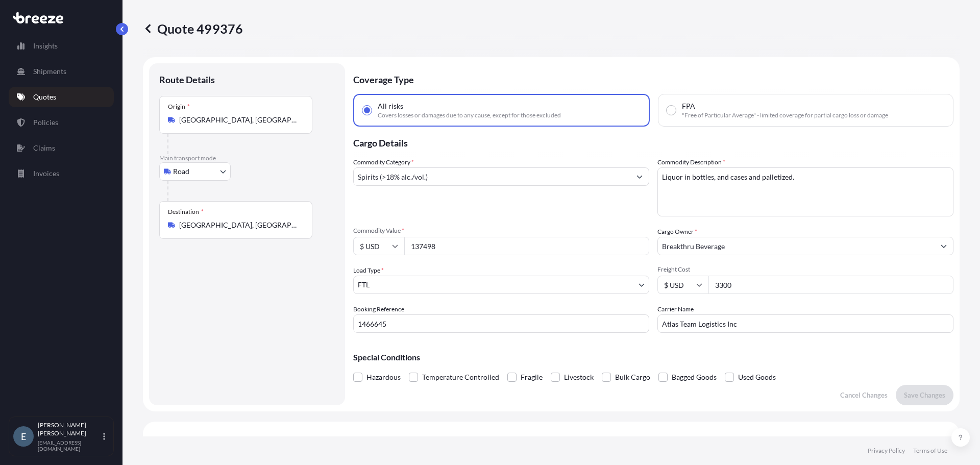 The image size is (980, 465). Describe the element at coordinates (796, 247) in the screenshot. I see `input: Full name` at that location.